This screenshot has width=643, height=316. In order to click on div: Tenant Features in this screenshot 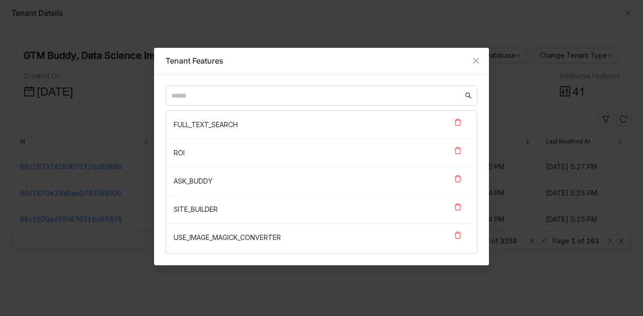, I will do `click(322, 61)`.